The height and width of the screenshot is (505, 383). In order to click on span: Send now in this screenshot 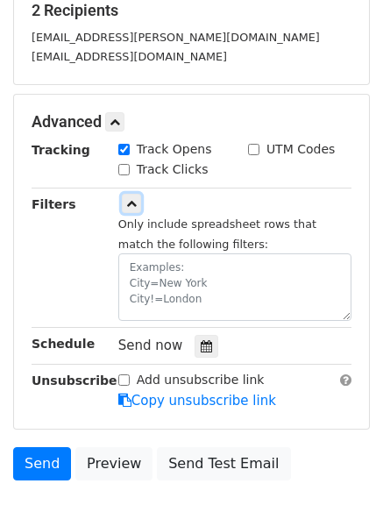, I will do `click(151, 346)`.